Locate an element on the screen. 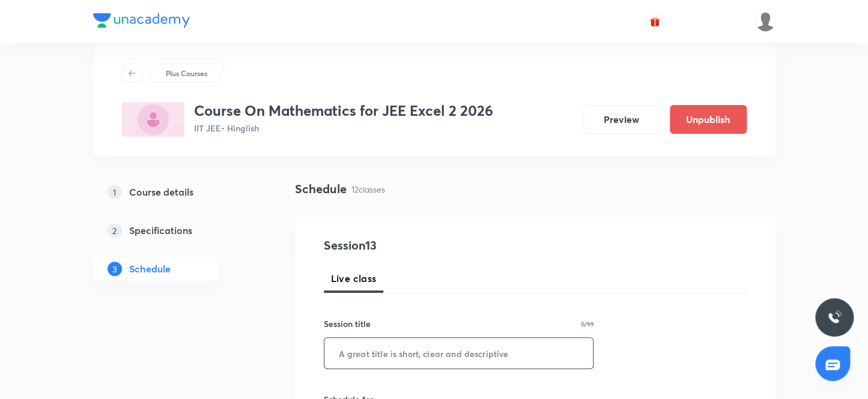  a: 1Course details is located at coordinates (175, 192).